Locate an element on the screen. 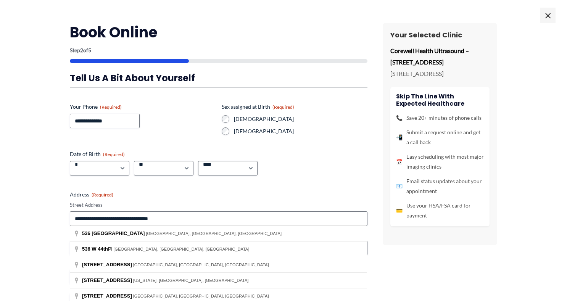 The image size is (567, 301). h3: Your Selected Clinic is located at coordinates (440, 35).